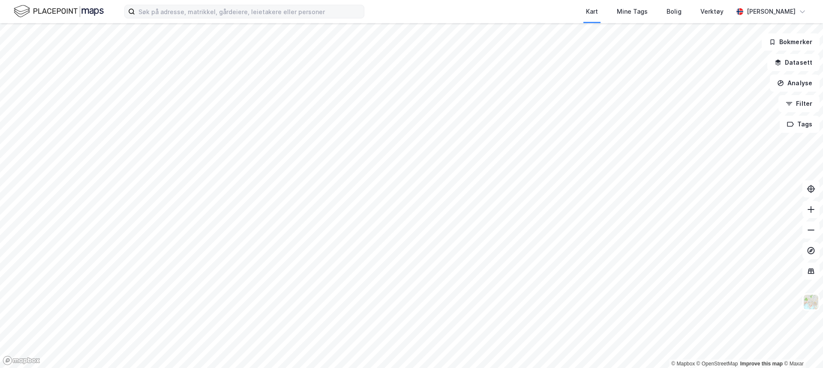 The width and height of the screenshot is (823, 368). I want to click on a: Improve this map, so click(761, 364).